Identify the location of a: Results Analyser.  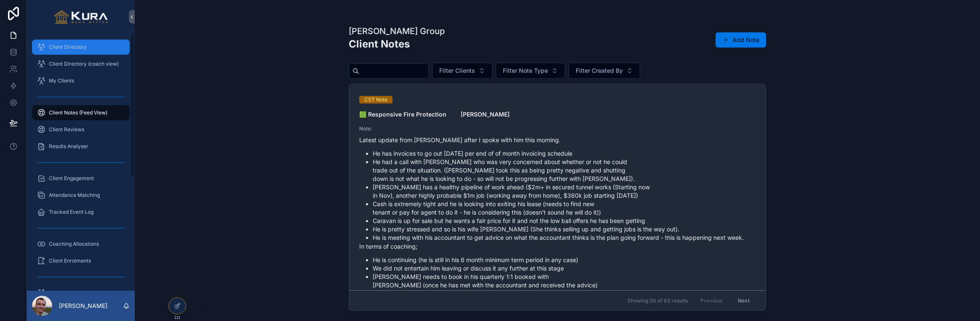
(81, 146).